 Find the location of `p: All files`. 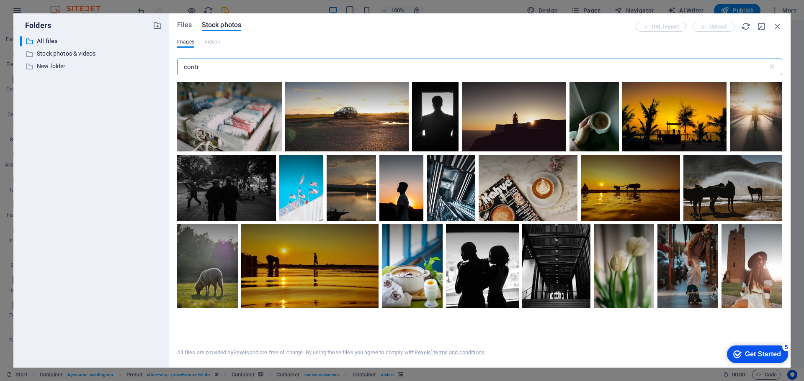

p: All files is located at coordinates (92, 41).